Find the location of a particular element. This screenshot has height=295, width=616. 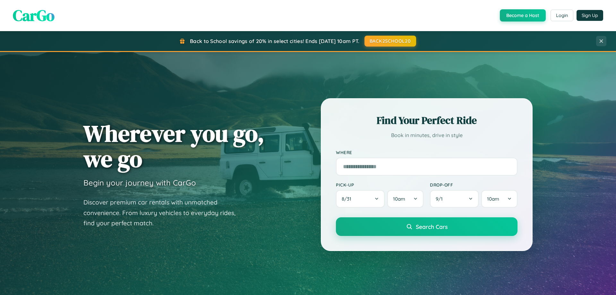

button: 9/1 is located at coordinates (454, 198).